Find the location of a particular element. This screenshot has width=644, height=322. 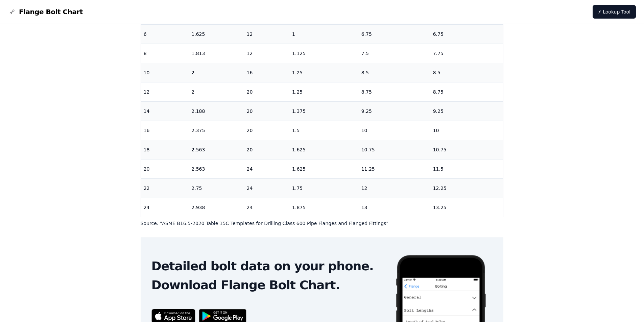

td: 1 is located at coordinates (324, 34).